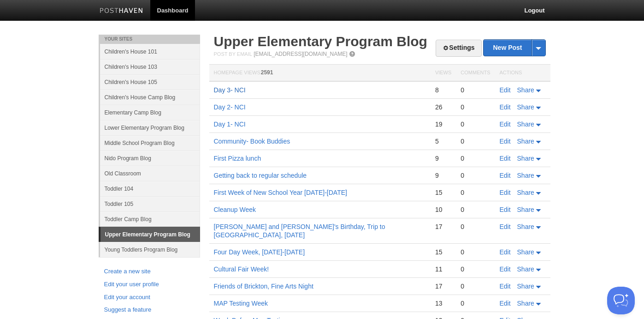 This screenshot has height=319, width=644. Describe the element at coordinates (149, 297) in the screenshot. I see `a: Edit your account` at that location.